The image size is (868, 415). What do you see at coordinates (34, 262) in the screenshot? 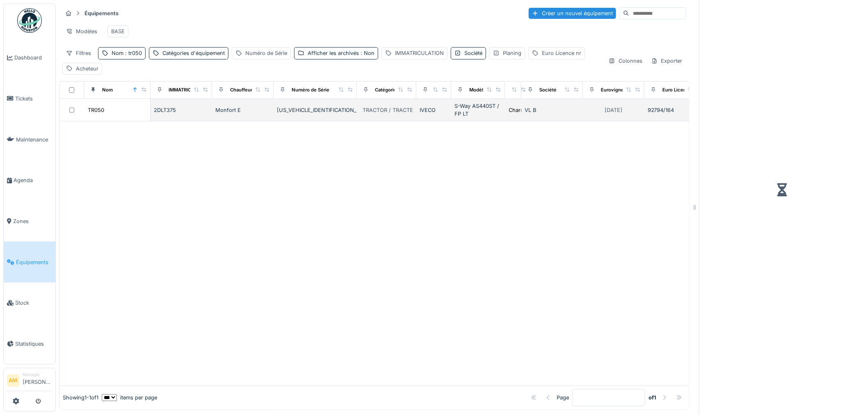
I see `span: Équipements` at bounding box center [34, 262].